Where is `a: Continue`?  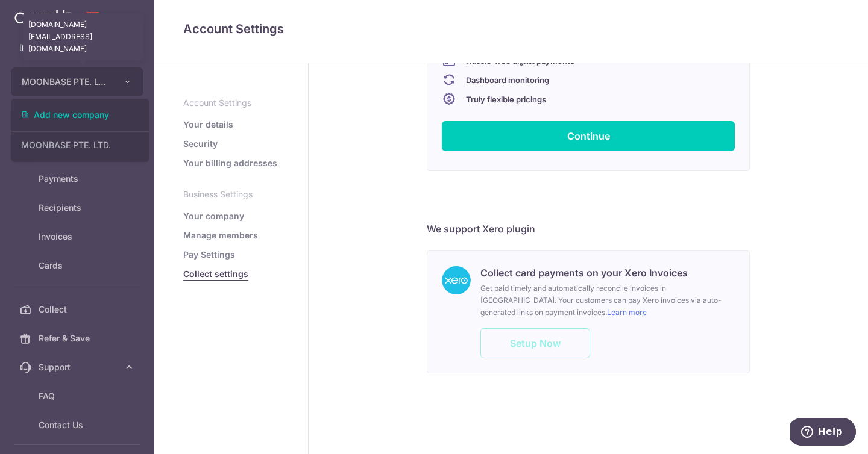 a: Continue is located at coordinates (588, 136).